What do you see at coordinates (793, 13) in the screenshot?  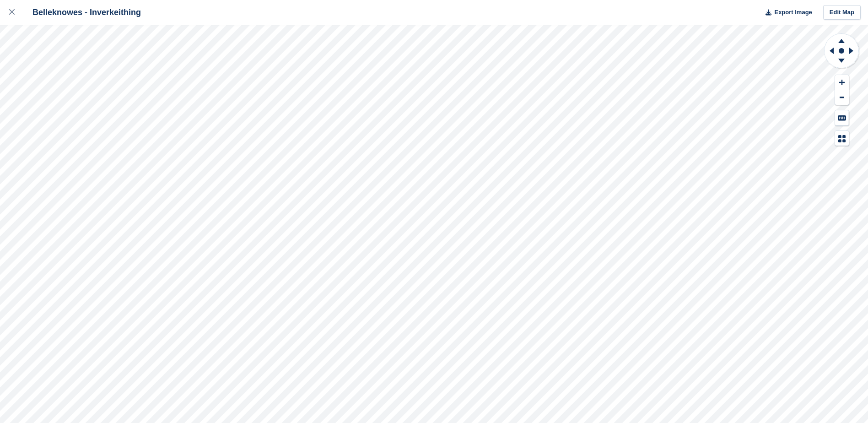 I see `span: Export Image` at bounding box center [793, 13].